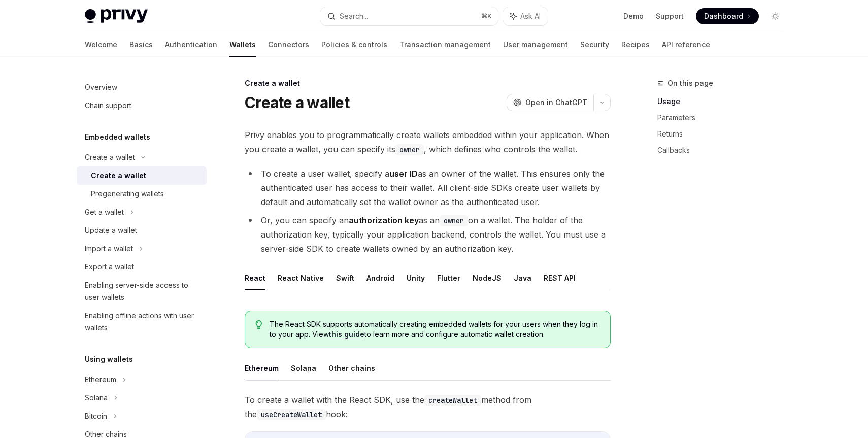 The height and width of the screenshot is (438, 868). What do you see at coordinates (101, 45) in the screenshot?
I see `a: Welcome` at bounding box center [101, 45].